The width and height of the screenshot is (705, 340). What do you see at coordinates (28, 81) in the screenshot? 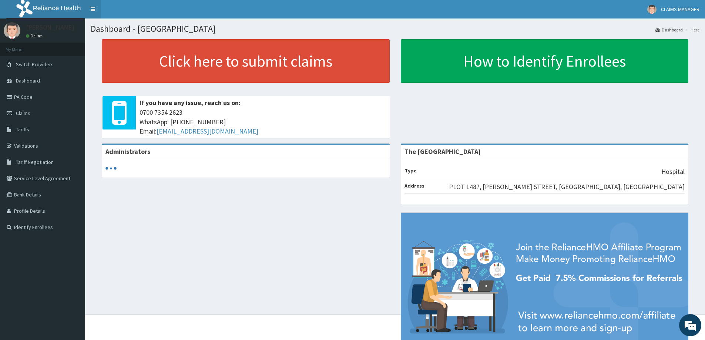
I see `span: Dashboard` at bounding box center [28, 81].